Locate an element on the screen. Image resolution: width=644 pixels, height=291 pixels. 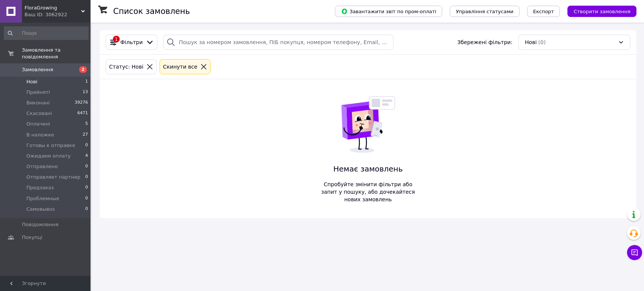
span: В наложке is located at coordinates (40, 135).